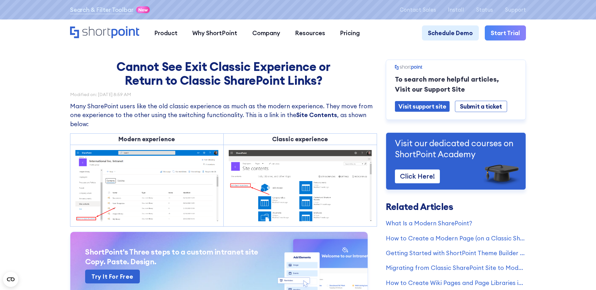 Image resolution: width=596 pixels, height=290 pixels. Describe the element at coordinates (350, 33) in the screenshot. I see `div: Pricing` at that location.